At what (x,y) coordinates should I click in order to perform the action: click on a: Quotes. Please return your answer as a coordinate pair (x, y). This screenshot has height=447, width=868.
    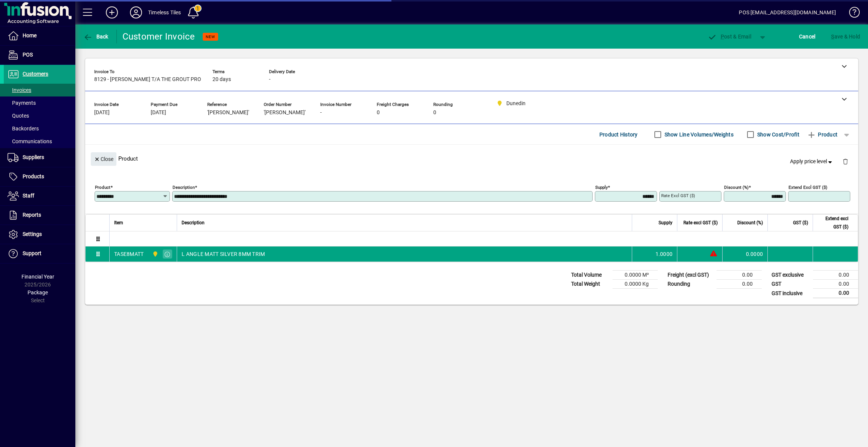
    Looking at the image, I should click on (40, 116).